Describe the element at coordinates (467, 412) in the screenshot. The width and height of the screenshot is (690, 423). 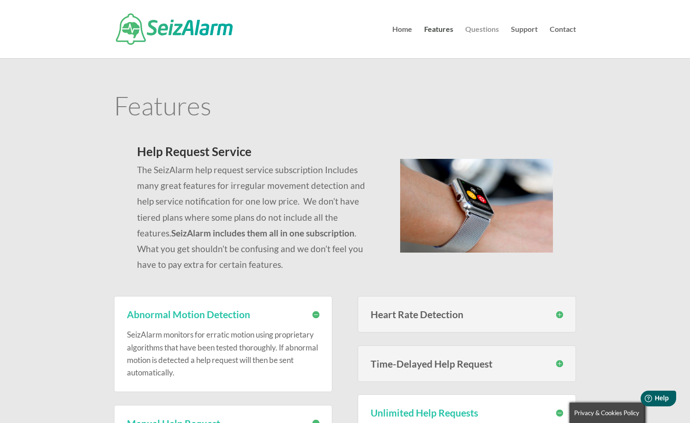
I see `h3: Unlimited Help Requests` at that location.